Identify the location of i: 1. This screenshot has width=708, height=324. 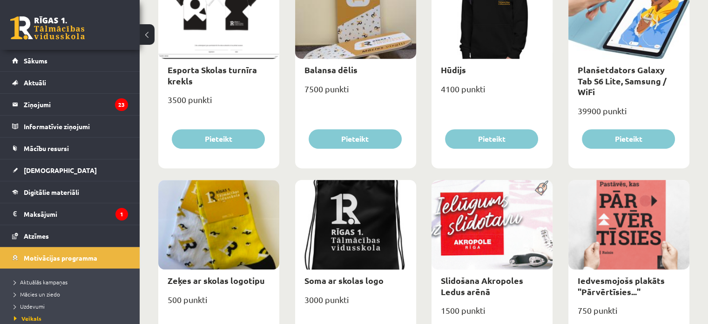
(122, 214).